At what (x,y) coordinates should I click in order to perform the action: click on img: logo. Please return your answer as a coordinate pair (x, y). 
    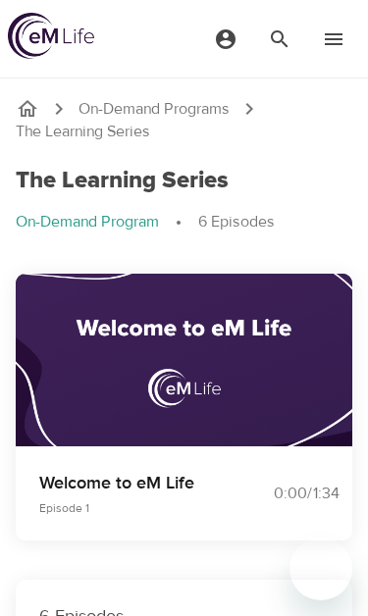
    Looking at the image, I should click on (51, 35).